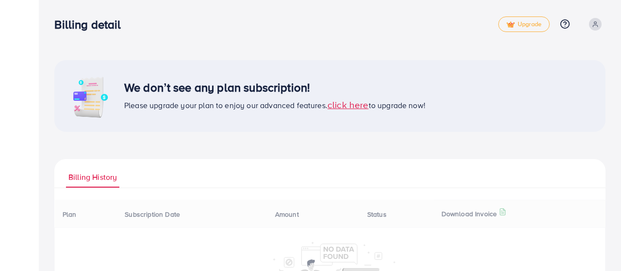 Image resolution: width=621 pixels, height=271 pixels. Describe the element at coordinates (511, 25) in the screenshot. I see `img: tick` at that location.